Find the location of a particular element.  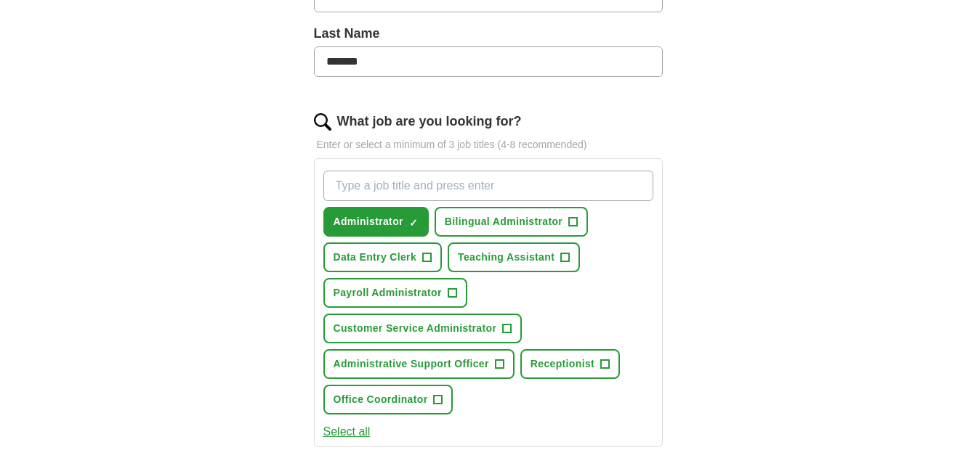

input: Type a job title and press enter is located at coordinates (488, 186).